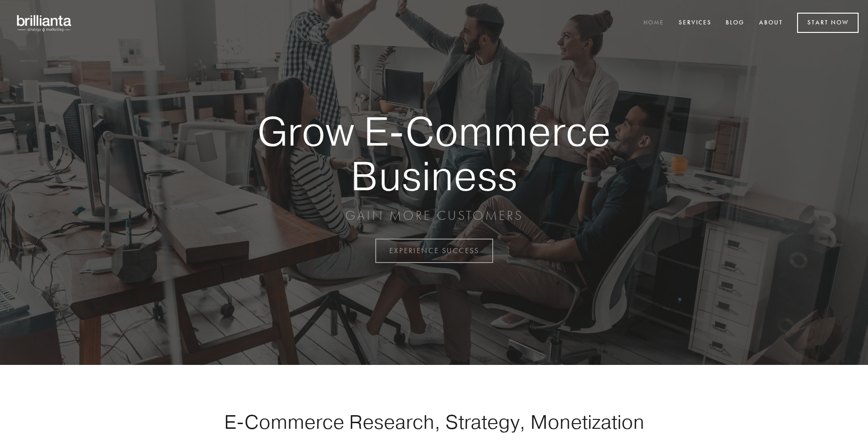 Image resolution: width=868 pixels, height=441 pixels. What do you see at coordinates (434, 215) in the screenshot?
I see `p: GAIN MORE CUSTOMERS` at bounding box center [434, 215].